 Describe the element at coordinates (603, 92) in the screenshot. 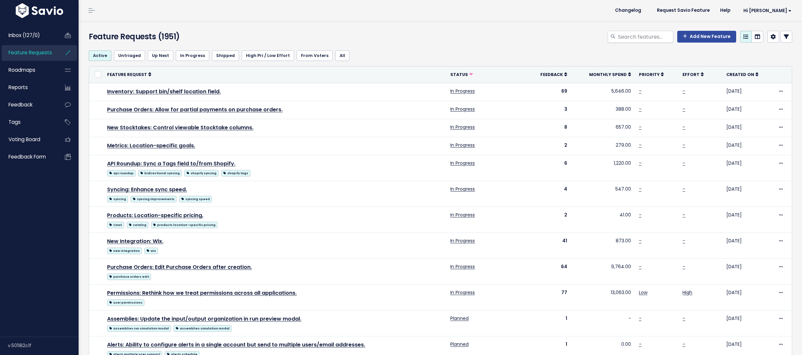

I see `td: 5,646.00` at that location.